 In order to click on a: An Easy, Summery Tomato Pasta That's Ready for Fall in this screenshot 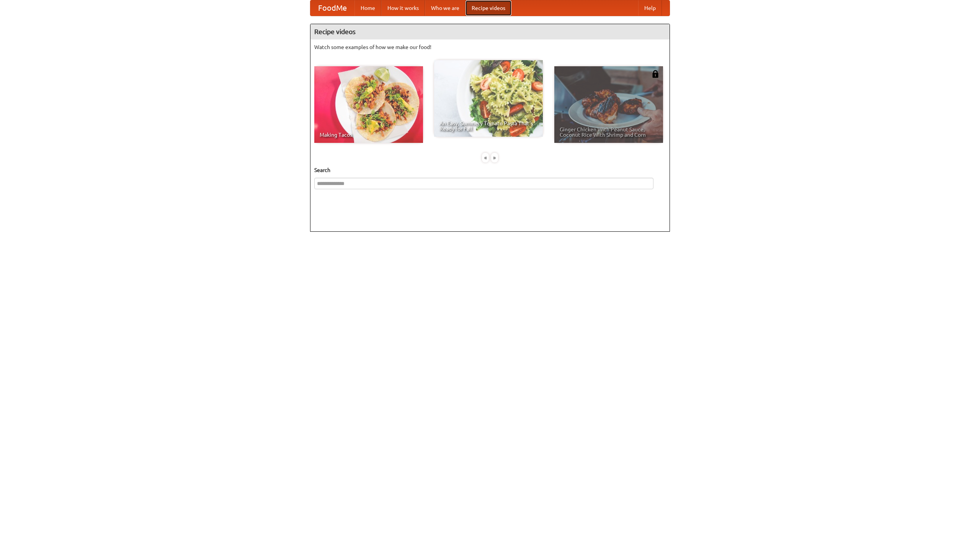, I will do `click(488, 98)`.